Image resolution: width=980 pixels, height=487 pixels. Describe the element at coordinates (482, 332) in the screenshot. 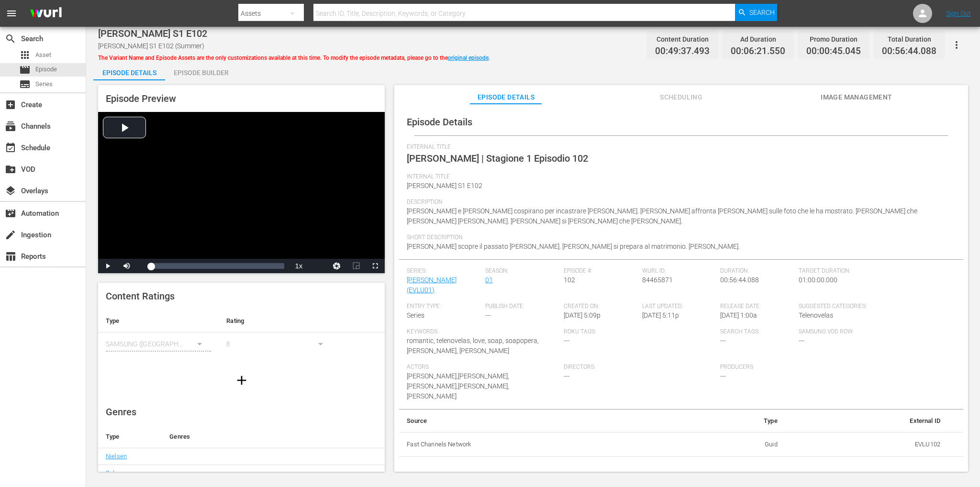

I see `span: Keywords:` at that location.